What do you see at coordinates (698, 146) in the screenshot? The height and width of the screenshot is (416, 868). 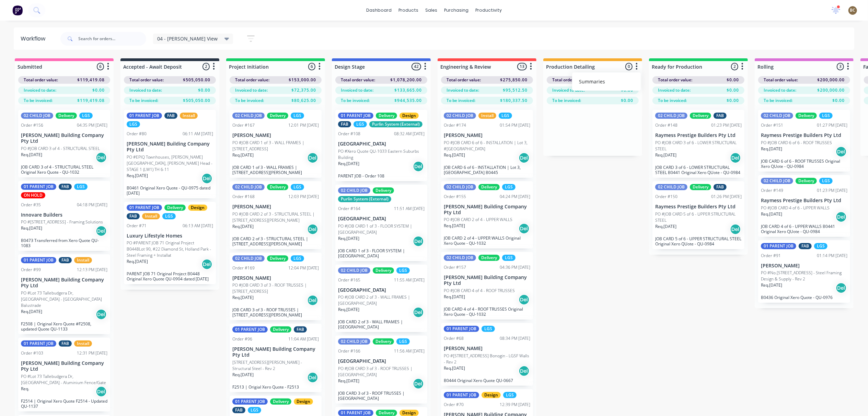 I see `p: PO #JOB CARD 3 of 6 - LOWER STRUCTURAL STEEL` at bounding box center [698, 146].